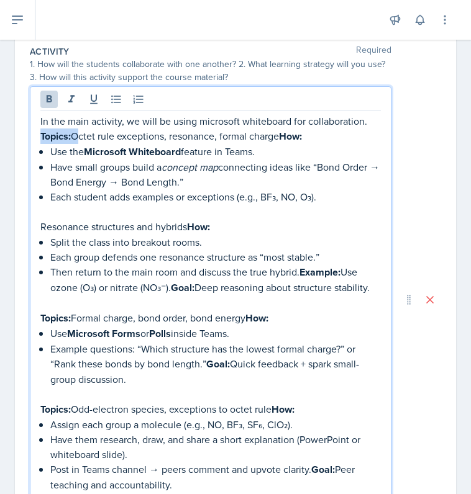  Describe the element at coordinates (215, 242) in the screenshot. I see `p: Split the class into breakout rooms.` at that location.